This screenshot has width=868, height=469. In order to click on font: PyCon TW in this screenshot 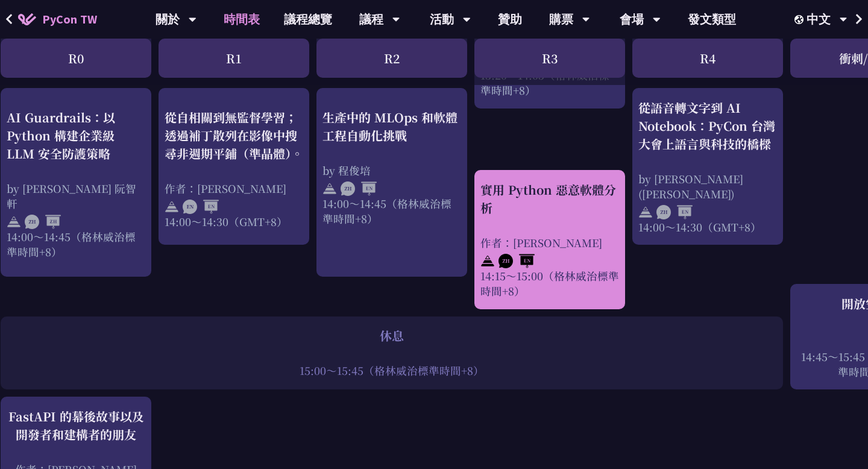, I will do `click(69, 19)`.